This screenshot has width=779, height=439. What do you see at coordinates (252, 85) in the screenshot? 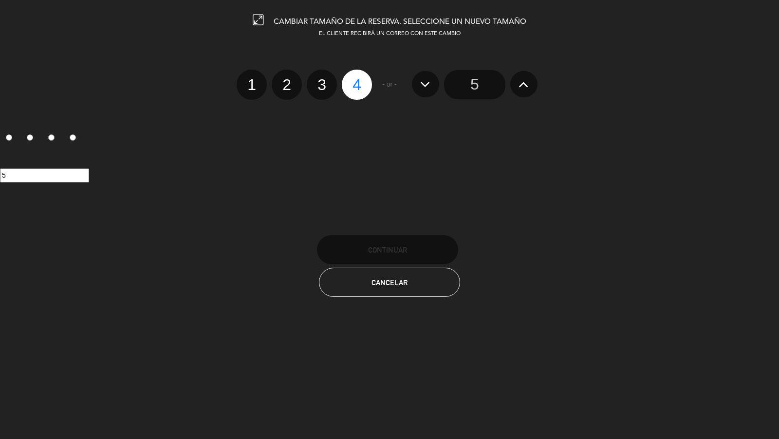
I see `label: 1` at bounding box center [252, 85].